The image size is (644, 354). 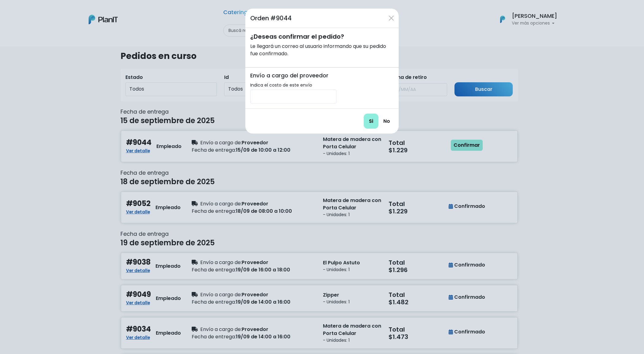 What do you see at coordinates (322, 50) in the screenshot?
I see `p: Le llegará un correo al usuario informando que su pedido fue confirmado.` at bounding box center [322, 50].